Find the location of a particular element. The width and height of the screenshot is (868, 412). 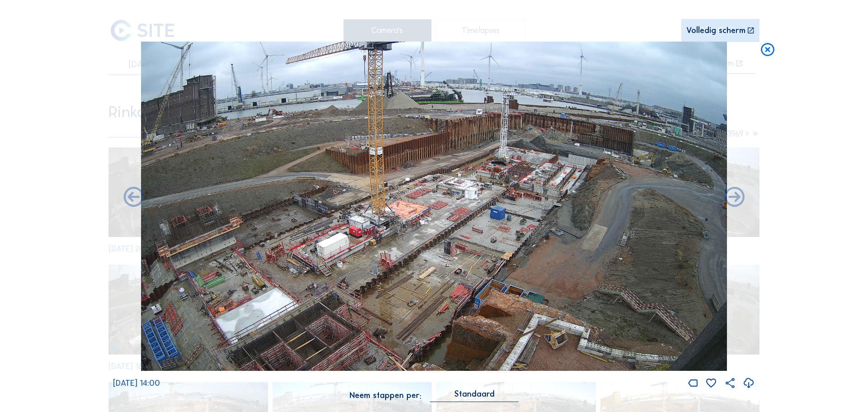

div: Volledig scherm is located at coordinates (716, 31).